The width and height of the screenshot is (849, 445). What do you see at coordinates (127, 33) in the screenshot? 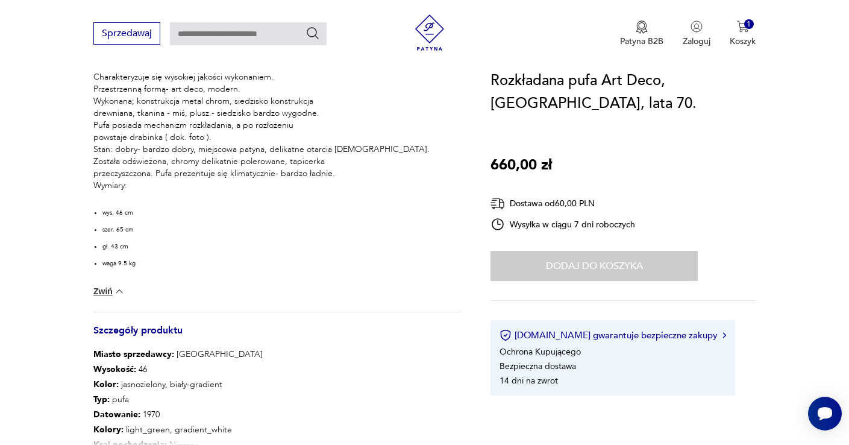
I see `button: Sprzedawaj` at bounding box center [127, 33].